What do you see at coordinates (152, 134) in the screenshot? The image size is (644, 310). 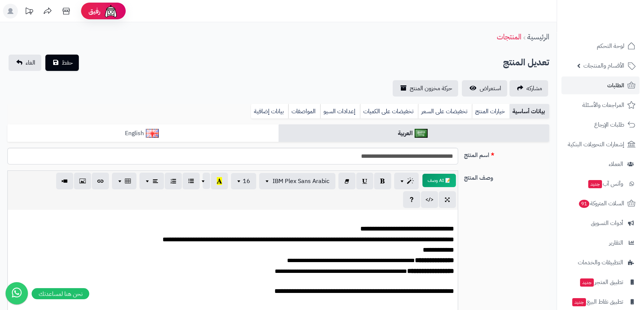 I see `img: English` at bounding box center [152, 134].